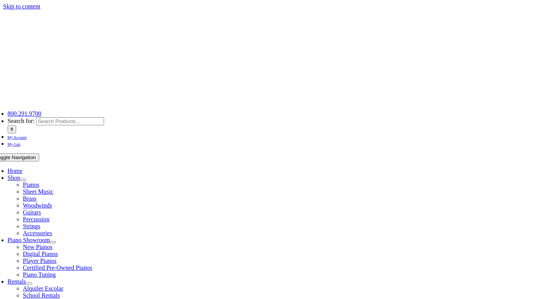 The image size is (553, 299). What do you see at coordinates (31, 226) in the screenshot?
I see `span: Strings` at bounding box center [31, 226].